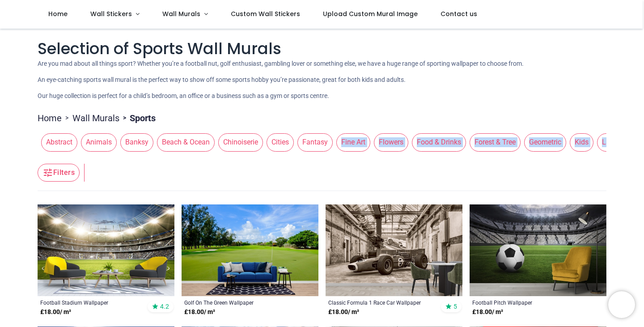  I want to click on a: Home, so click(50, 118).